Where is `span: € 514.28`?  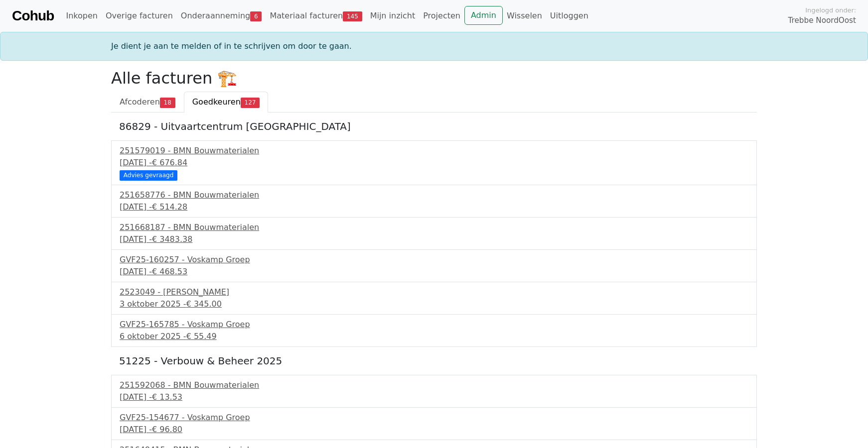
span: € 514.28 is located at coordinates (170, 207).